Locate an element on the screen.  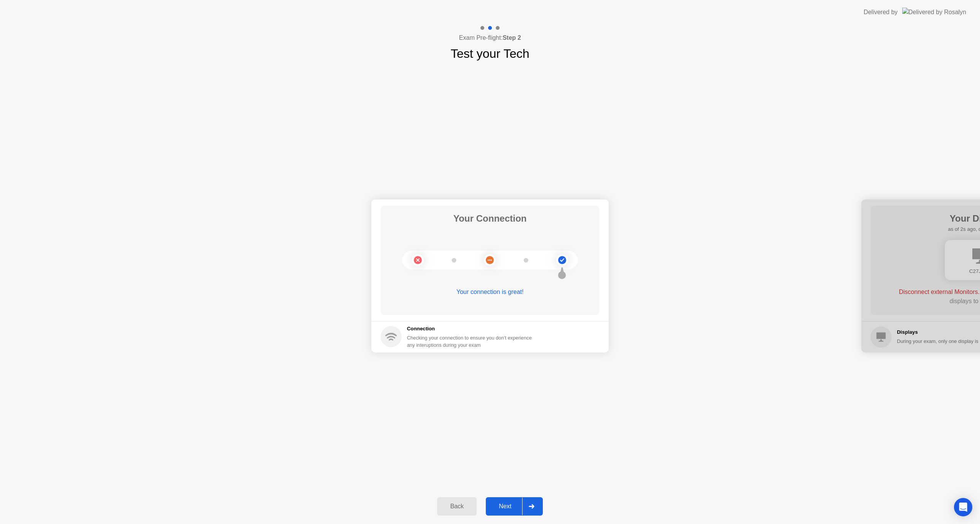
button: Back is located at coordinates (456, 506).